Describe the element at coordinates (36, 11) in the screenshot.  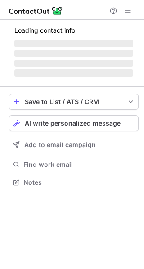
I see `img: ContactOut v5.3.10` at that location.